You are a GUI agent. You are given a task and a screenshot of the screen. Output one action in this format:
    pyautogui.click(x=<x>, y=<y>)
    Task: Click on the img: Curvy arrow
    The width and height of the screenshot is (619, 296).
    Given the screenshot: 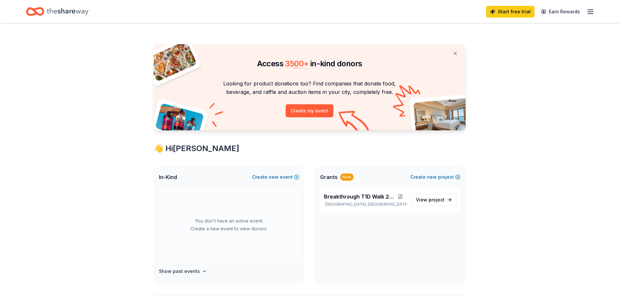 What is the action you would take?
    pyautogui.click(x=355, y=123)
    